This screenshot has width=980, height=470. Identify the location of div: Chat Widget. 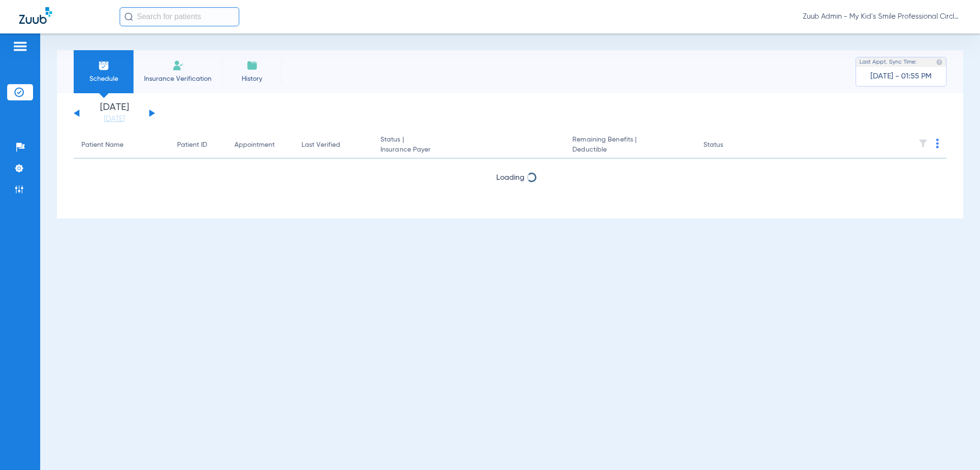
(956, 447).